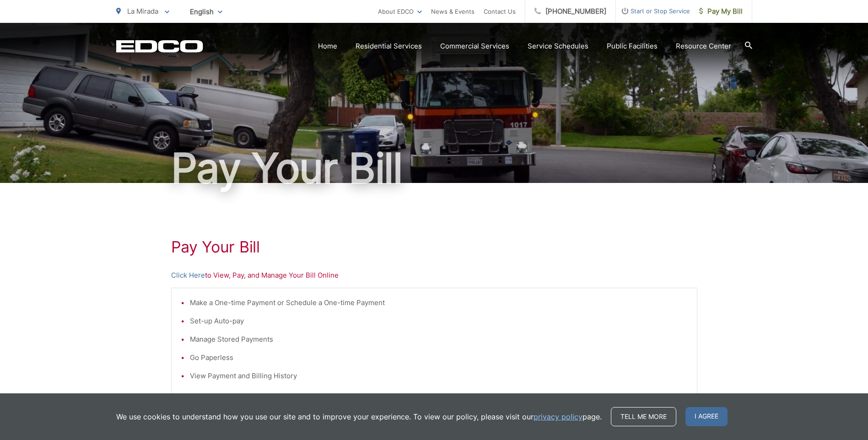 This screenshot has width=868, height=440. I want to click on a: Resource Center, so click(704, 46).